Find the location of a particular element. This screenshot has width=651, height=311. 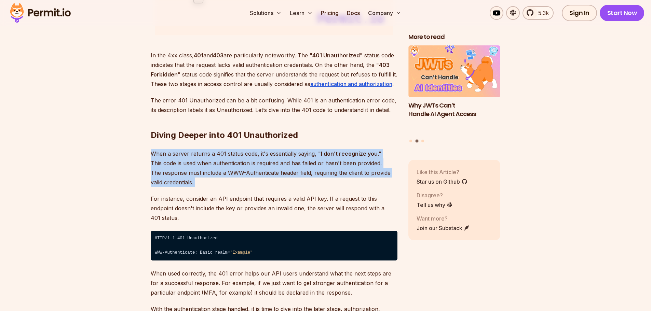

button: Go to slide 3 is located at coordinates (423, 141).